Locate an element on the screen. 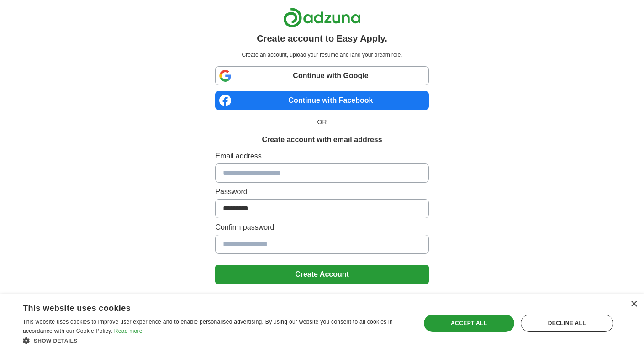  div: Show details is located at coordinates (215, 341).